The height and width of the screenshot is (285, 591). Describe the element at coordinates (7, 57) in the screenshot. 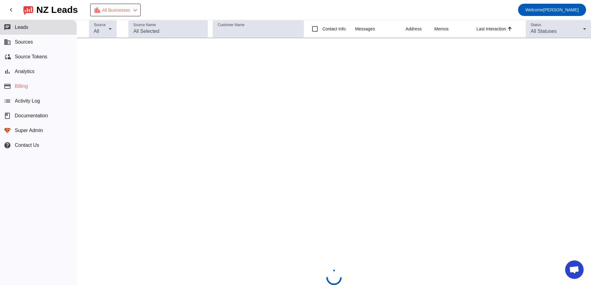

I see `mat-icon: cloud_sync` at that location.